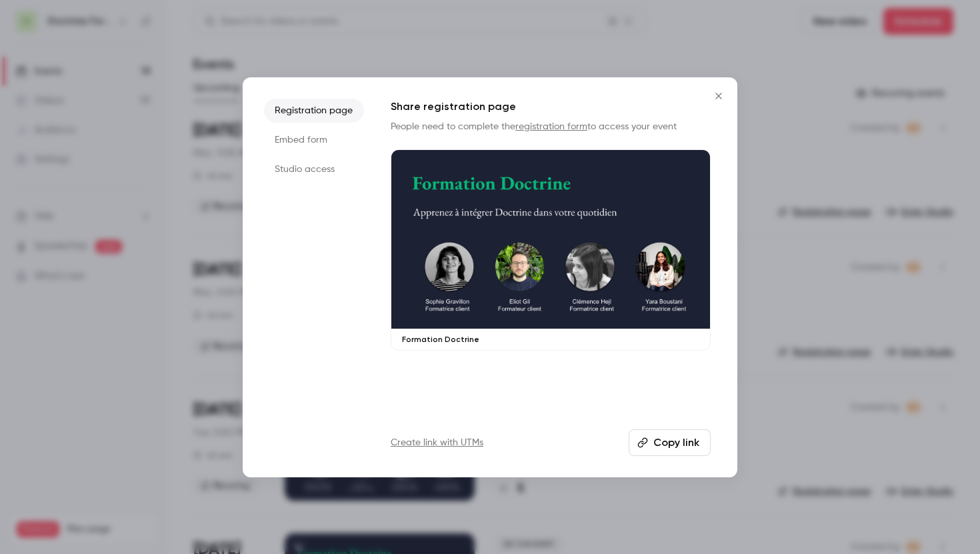 The width and height of the screenshot is (980, 554). Describe the element at coordinates (552, 127) in the screenshot. I see `a: registration form` at that location.